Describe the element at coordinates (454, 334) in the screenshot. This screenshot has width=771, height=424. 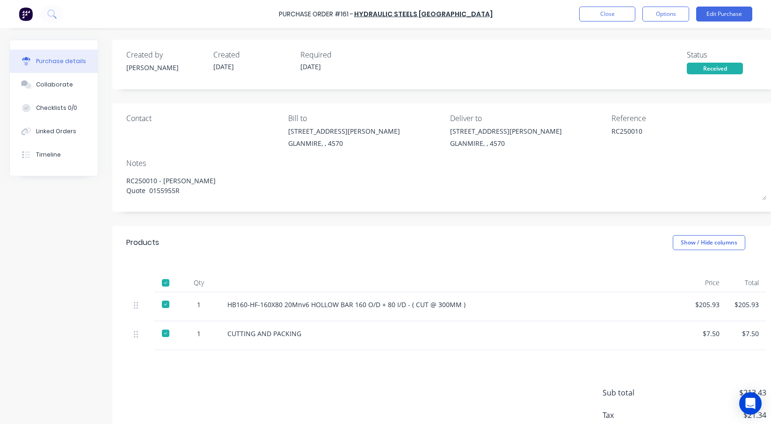
I see `div: CUTTING AND PACKING` at that location.